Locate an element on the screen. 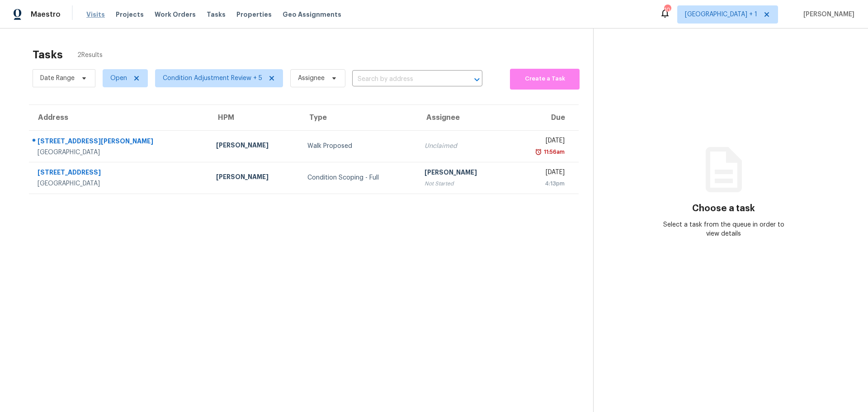  span: Geo Assignments is located at coordinates (312, 15).